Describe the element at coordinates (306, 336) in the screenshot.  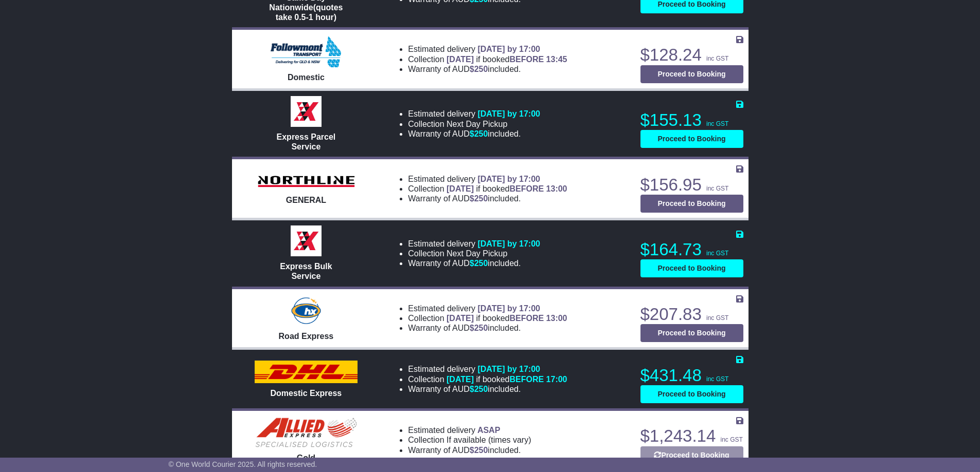
I see `span: Road Express` at that location.